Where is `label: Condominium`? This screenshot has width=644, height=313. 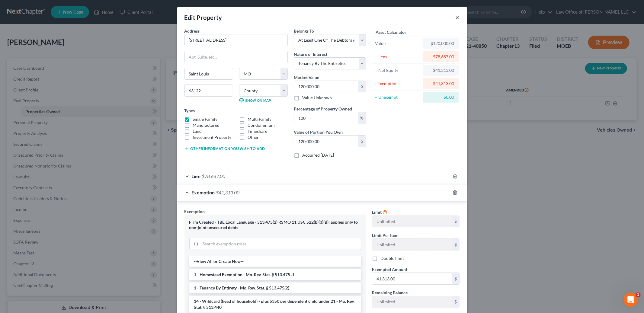 label: Condominium is located at coordinates (261, 126).